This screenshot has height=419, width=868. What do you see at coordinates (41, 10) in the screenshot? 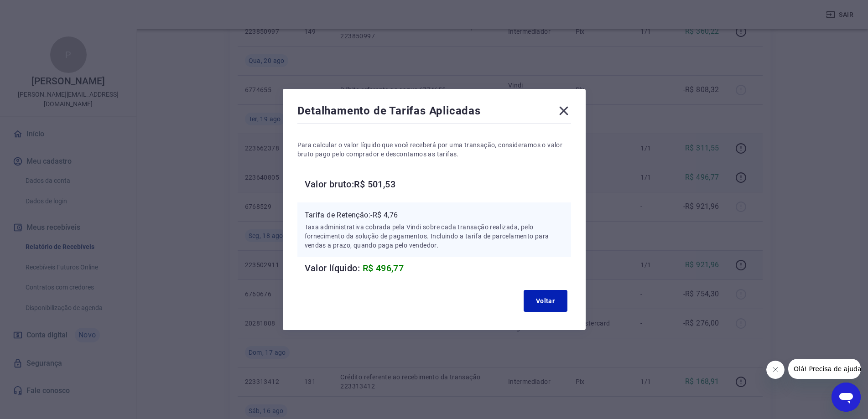
I see `span: Olá! Precisa de ajuda?` at bounding box center [41, 10].